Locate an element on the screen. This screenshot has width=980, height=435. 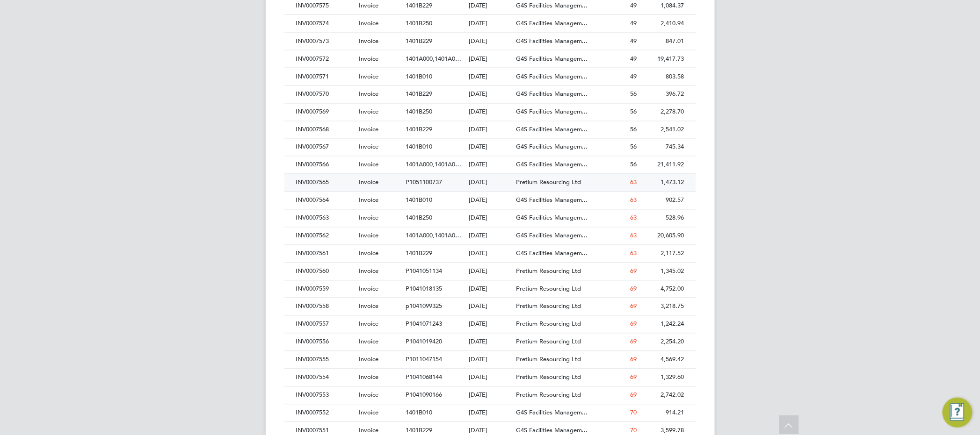
div: INV0007563 is located at coordinates (325, 218).